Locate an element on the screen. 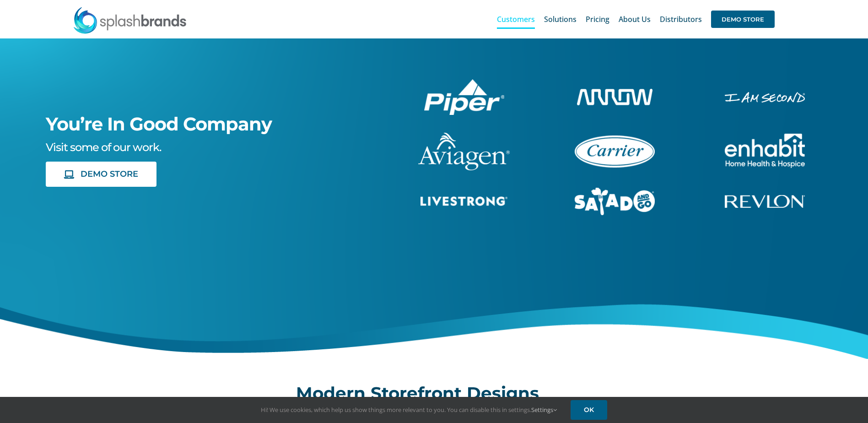 The image size is (868, 423). a: piper-White is located at coordinates (464, 83).